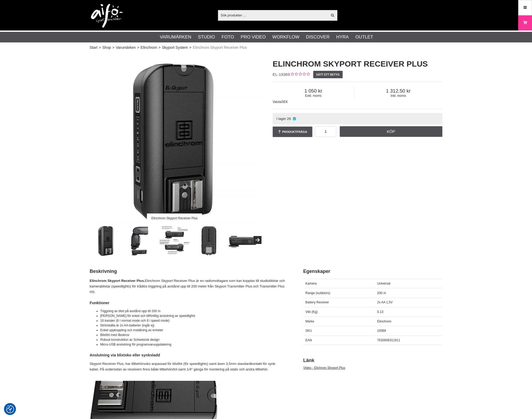 The image size is (532, 419). What do you see at coordinates (399, 96) in the screenshot?
I see `span: Inkl. moms` at bounding box center [399, 96].